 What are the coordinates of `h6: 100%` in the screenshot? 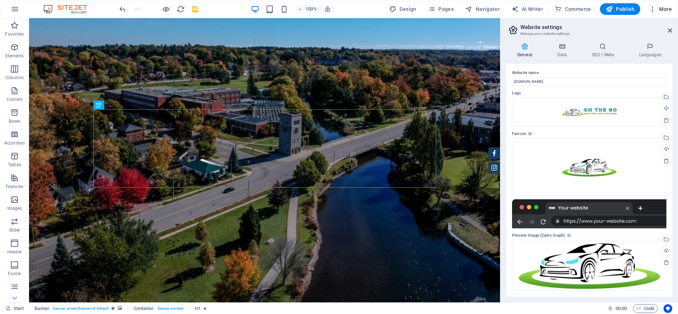 It's located at (311, 9).